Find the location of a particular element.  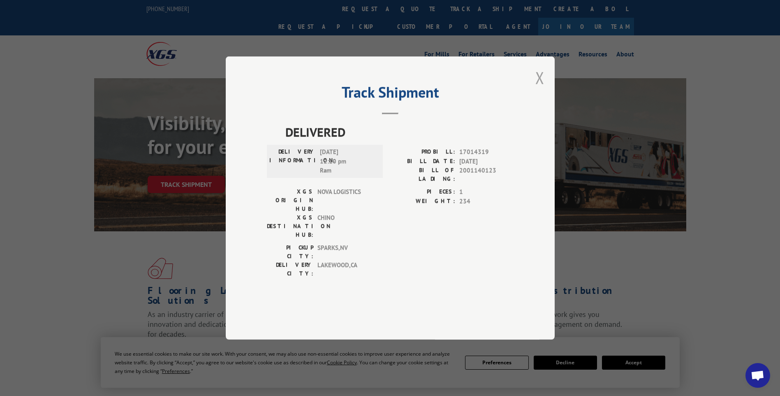

label: XGS ORIGIN HUB: is located at coordinates (290, 200).